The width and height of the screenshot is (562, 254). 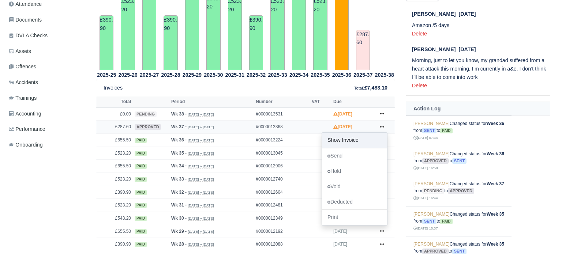 I want to click on div: Chat Widget, so click(x=544, y=237).